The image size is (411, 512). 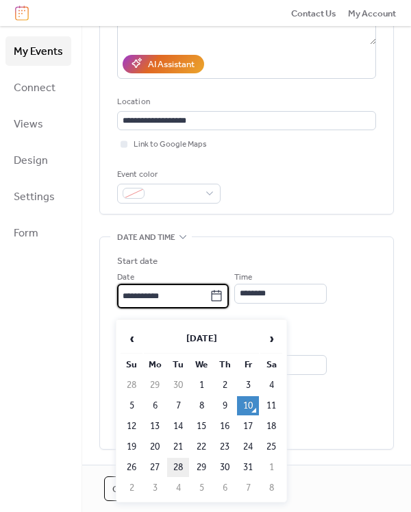 I want to click on td: 27, so click(x=155, y=467).